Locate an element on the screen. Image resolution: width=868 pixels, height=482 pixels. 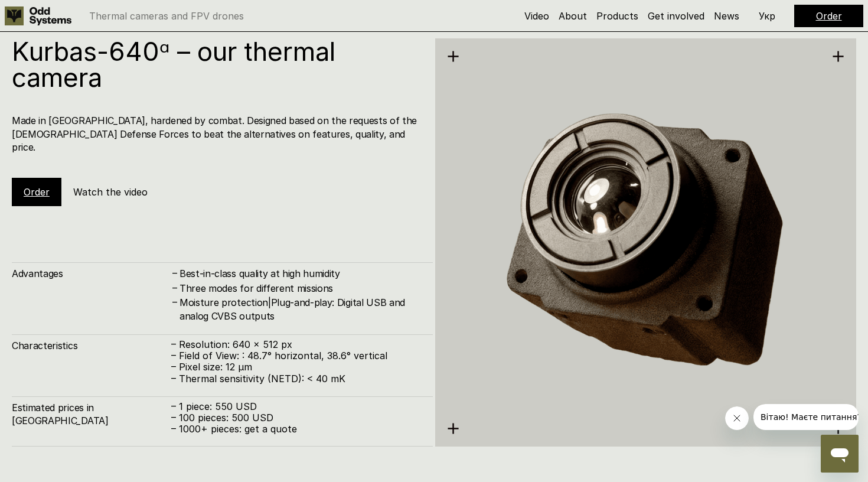
h4: Advantages is located at coordinates (91, 274).